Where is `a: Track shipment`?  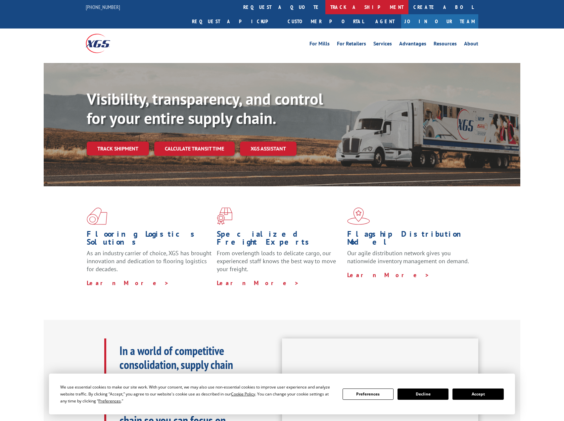 a: Track shipment is located at coordinates (118, 148).